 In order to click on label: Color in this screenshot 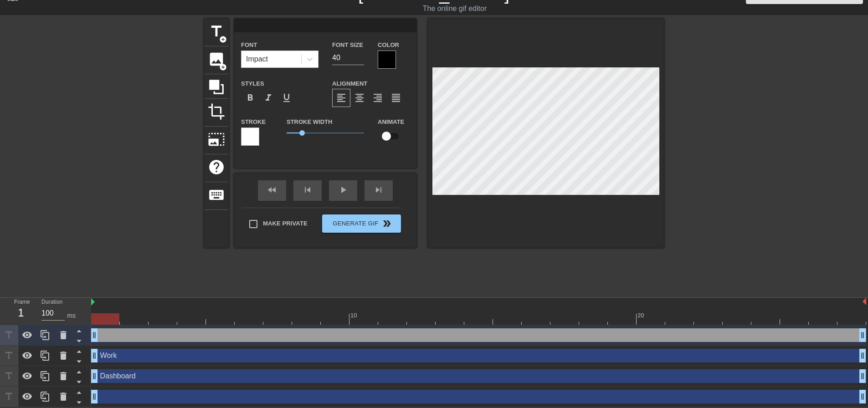, I will do `click(388, 45)`.